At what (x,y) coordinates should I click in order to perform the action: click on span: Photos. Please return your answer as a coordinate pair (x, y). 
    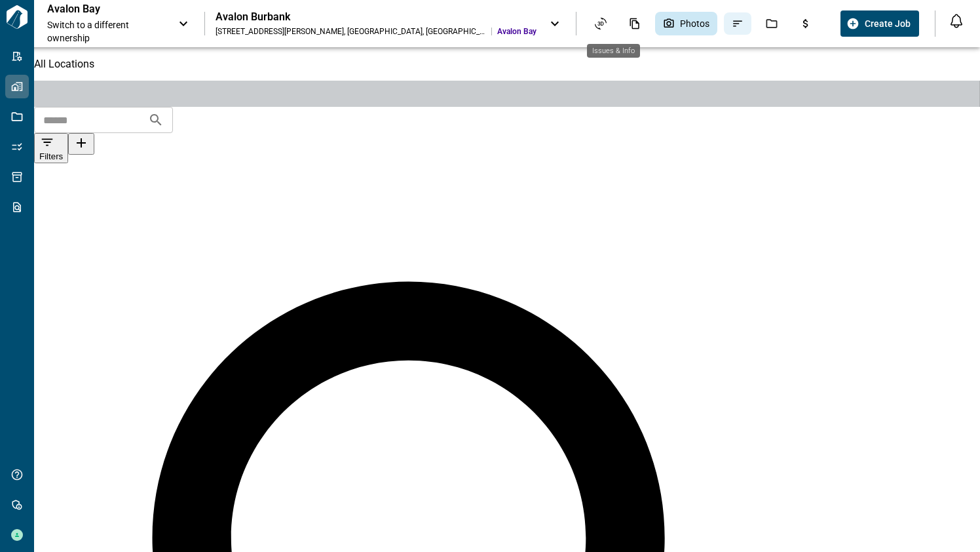
    Looking at the image, I should click on (695, 24).